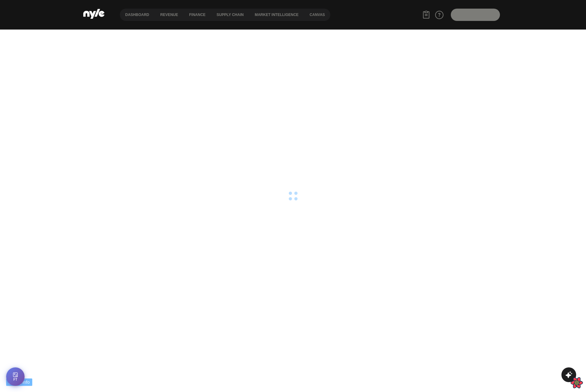 The image size is (586, 392). What do you see at coordinates (15, 379) in the screenshot?
I see `span: FT` at bounding box center [15, 379].